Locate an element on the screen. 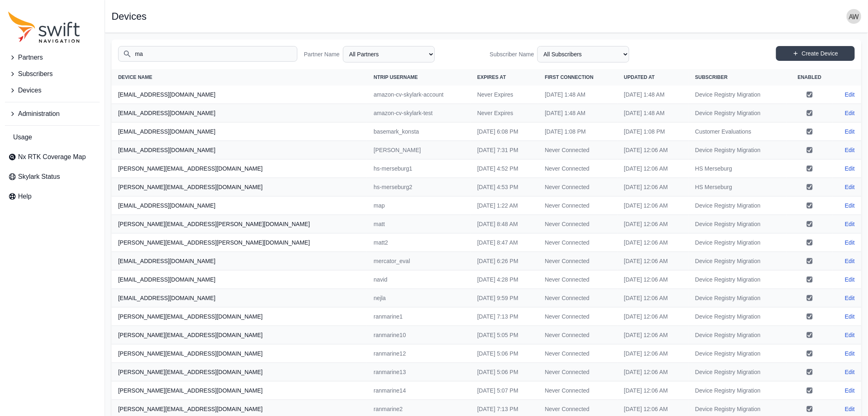  td: ranmarine13 is located at coordinates (419, 372).